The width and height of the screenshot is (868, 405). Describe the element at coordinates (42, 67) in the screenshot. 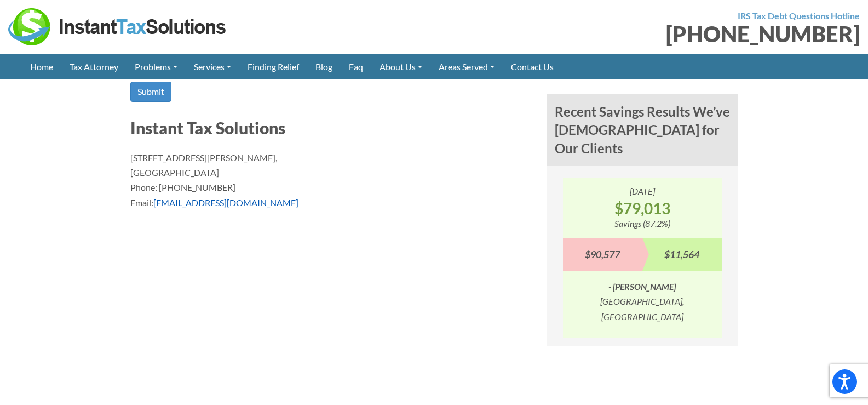

I see `a: Home` at that location.